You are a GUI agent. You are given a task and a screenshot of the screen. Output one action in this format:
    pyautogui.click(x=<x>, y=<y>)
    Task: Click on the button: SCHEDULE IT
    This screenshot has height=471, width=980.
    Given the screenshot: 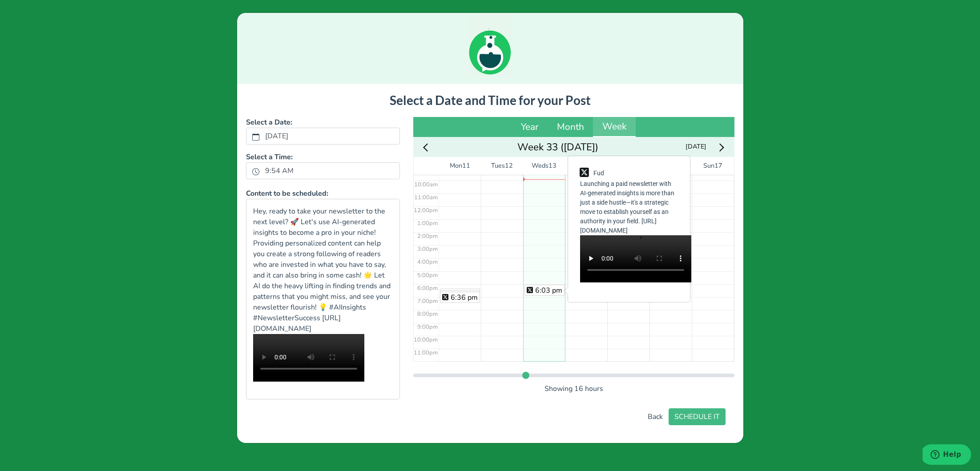 What is the action you would take?
    pyautogui.click(x=697, y=416)
    